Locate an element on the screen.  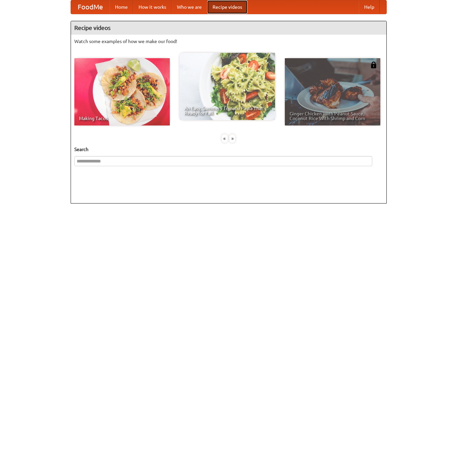
span: An Easy, Summery Tomato Pasta That's Ready for Fall is located at coordinates (227, 110).